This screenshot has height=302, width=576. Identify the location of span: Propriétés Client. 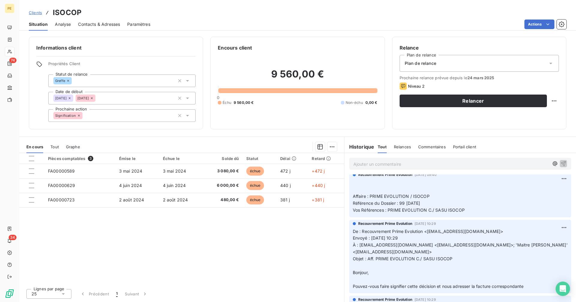
(122, 65).